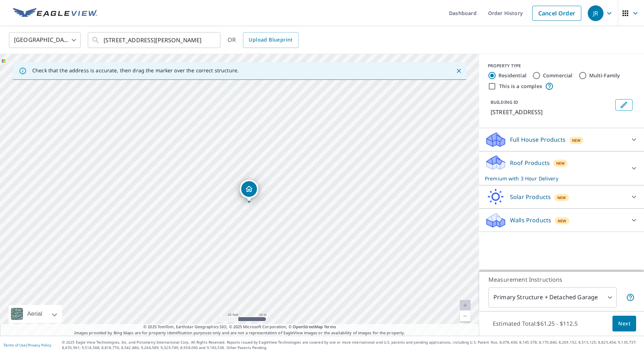  What do you see at coordinates (562, 220) in the screenshot?
I see `div: Walls ProductsNew` at bounding box center [562, 220].